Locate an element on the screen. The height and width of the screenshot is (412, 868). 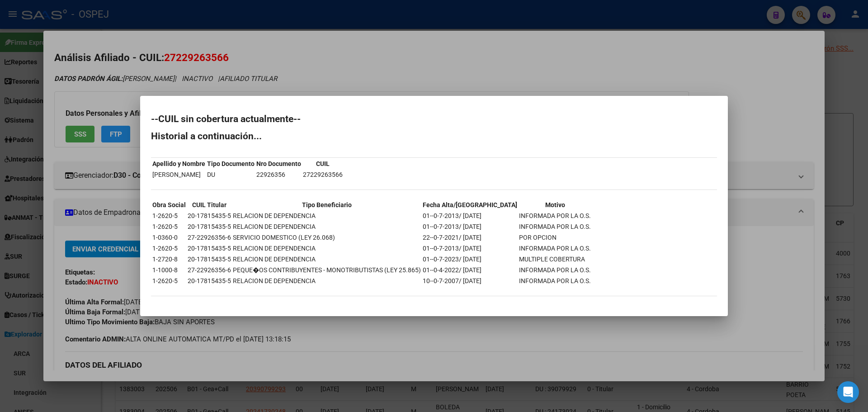
td: SERVICIO DOMESTICO (LEY 26.068) is located at coordinates (326, 237).